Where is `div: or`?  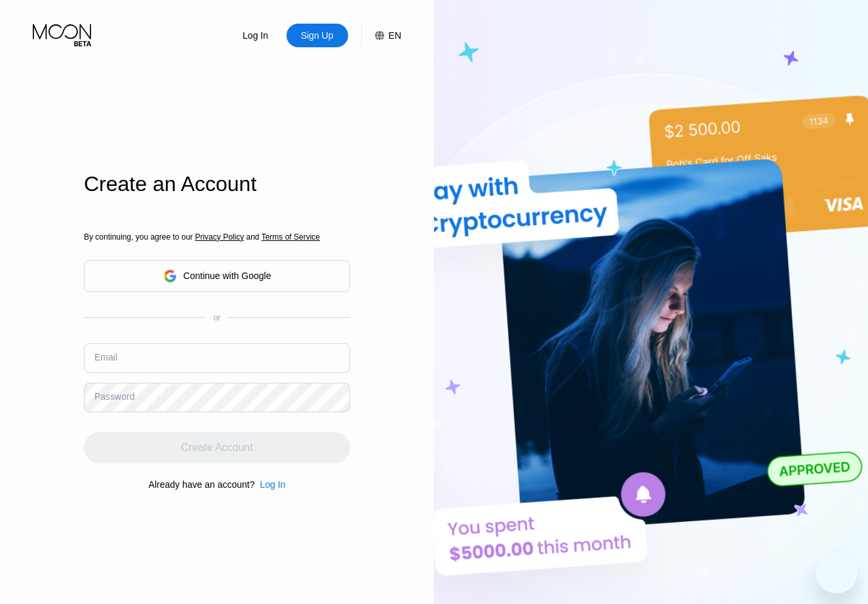 div: or is located at coordinates (217, 317).